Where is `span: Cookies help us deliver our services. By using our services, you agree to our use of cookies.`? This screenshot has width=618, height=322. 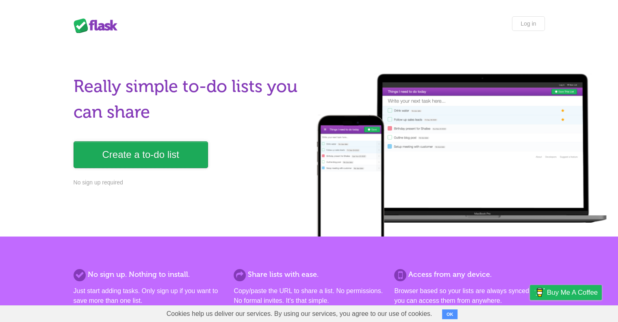
span: Cookies help us deliver our services. By using our services, you agree to our use of cookies. is located at coordinates (300, 313).